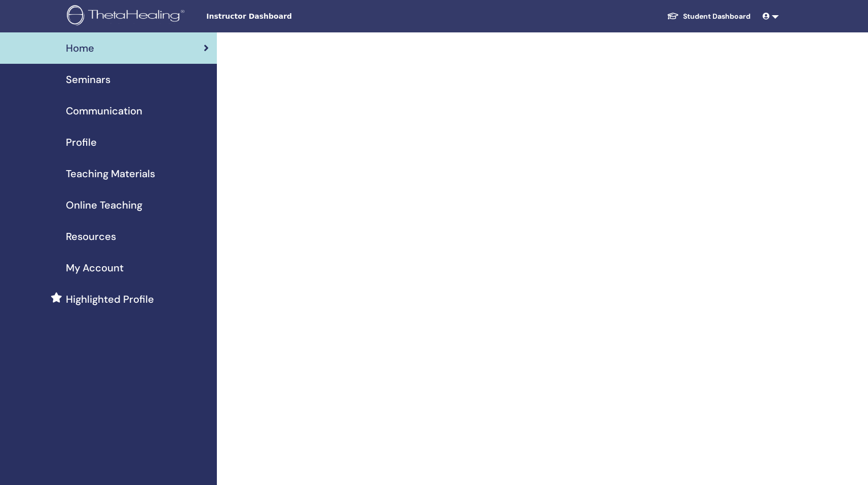 Image resolution: width=868 pixels, height=485 pixels. Describe the element at coordinates (95, 268) in the screenshot. I see `span: My Account` at that location.